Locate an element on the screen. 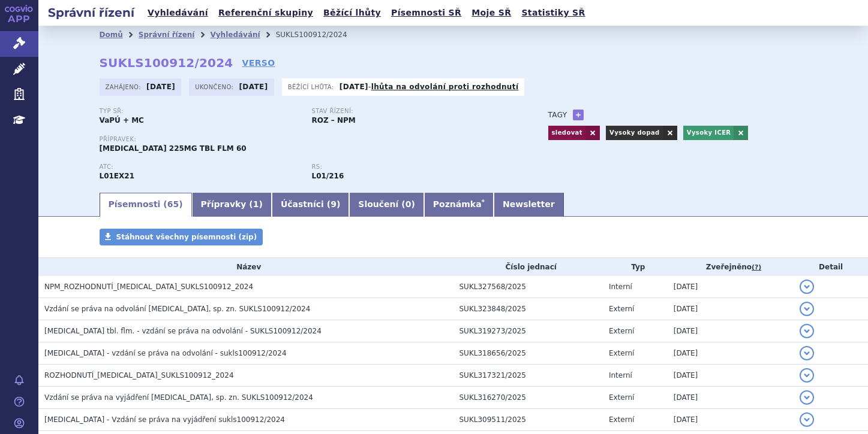 The image size is (868, 434). p: Typ SŘ: is located at coordinates (200, 111).